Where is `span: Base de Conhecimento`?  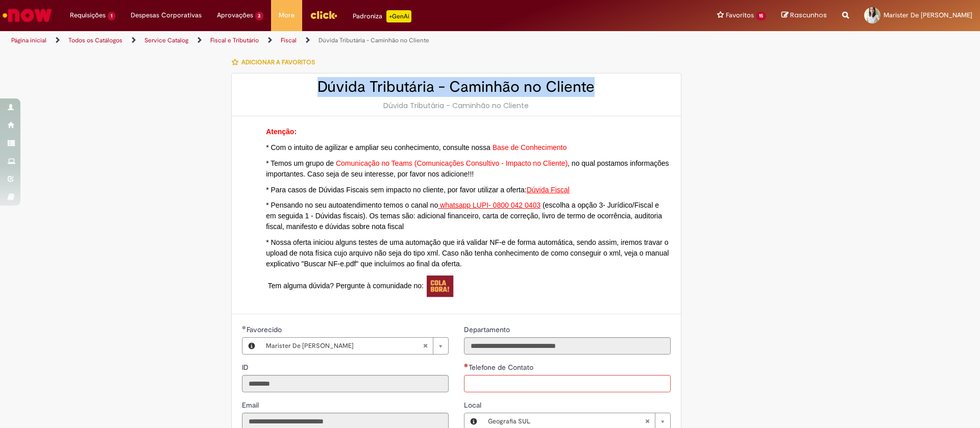
span: Base de Conhecimento is located at coordinates (530, 147).